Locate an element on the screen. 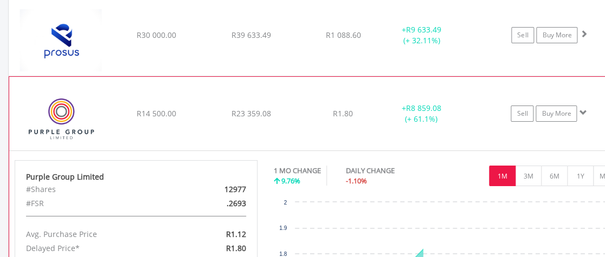  div: Avg. Purchase Price is located at coordinates (96, 235).